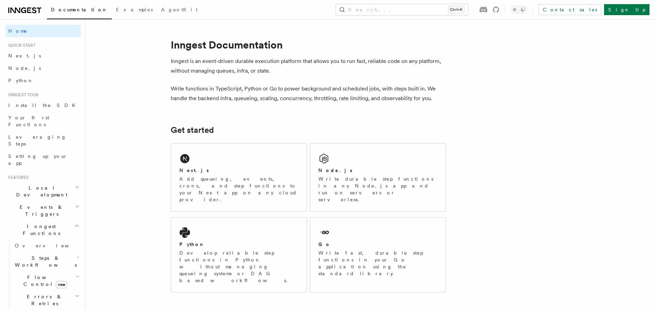  Describe the element at coordinates (325, 245) in the screenshot. I see `h2: Go` at that location.